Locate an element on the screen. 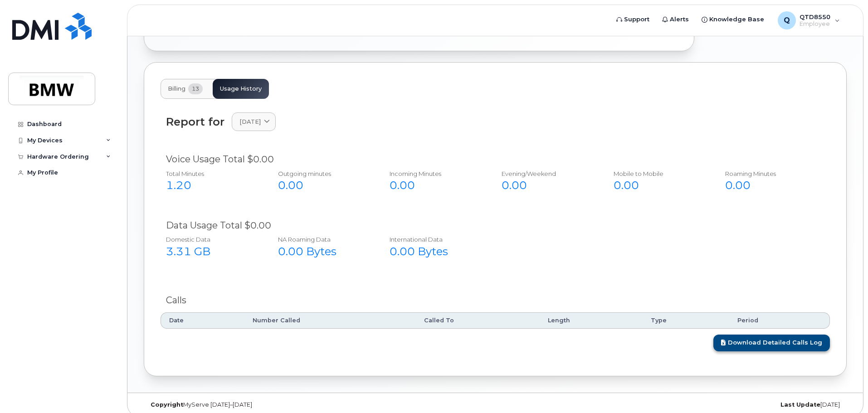 This screenshot has height=413, width=868. div: Report for is located at coordinates (195, 121).